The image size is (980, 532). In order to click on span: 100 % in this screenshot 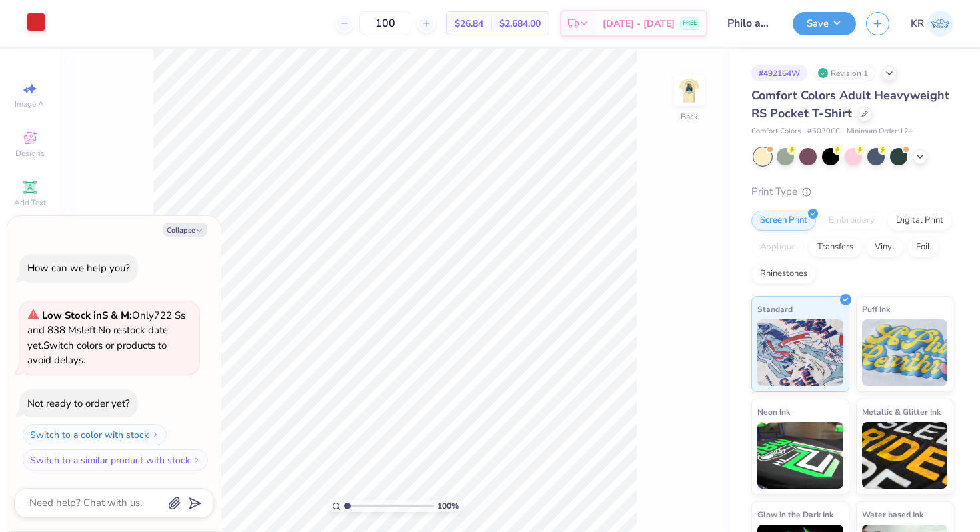, I will do `click(448, 506)`.